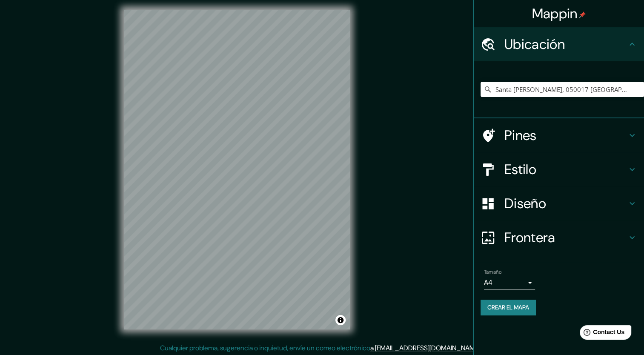 The image size is (644, 355). What do you see at coordinates (508, 307) in the screenshot?
I see `font: Crear el mapa` at bounding box center [508, 307].